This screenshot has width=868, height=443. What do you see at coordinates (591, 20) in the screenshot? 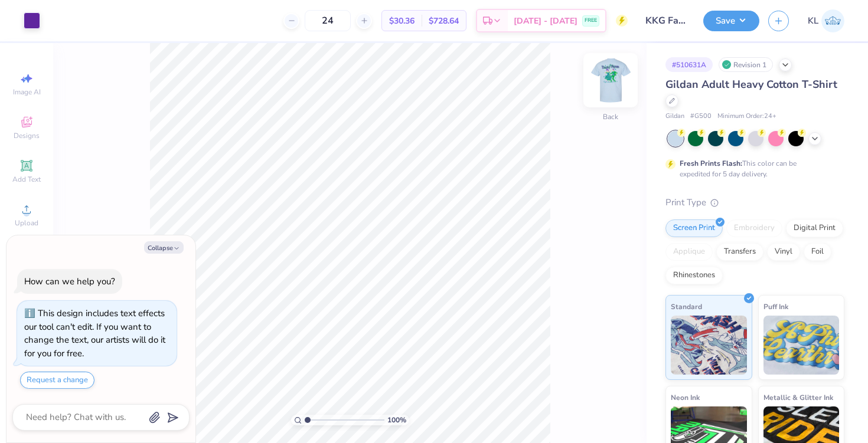
I see `span: FREE` at bounding box center [591, 20].